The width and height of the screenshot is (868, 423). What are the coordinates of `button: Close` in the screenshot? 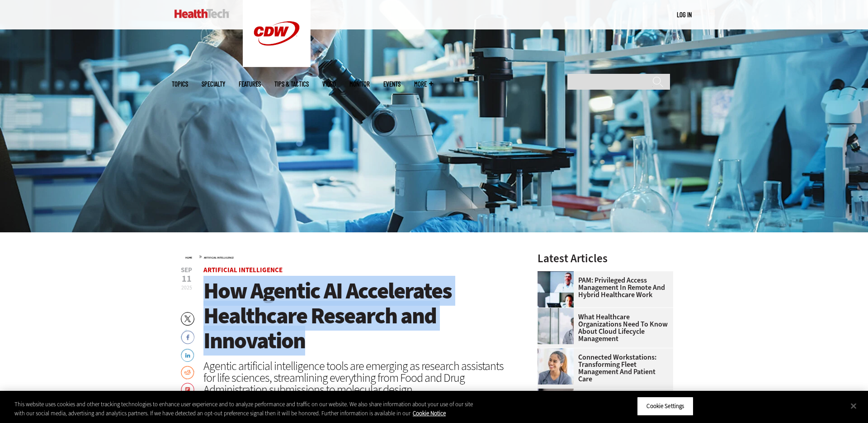 It's located at (854, 406).